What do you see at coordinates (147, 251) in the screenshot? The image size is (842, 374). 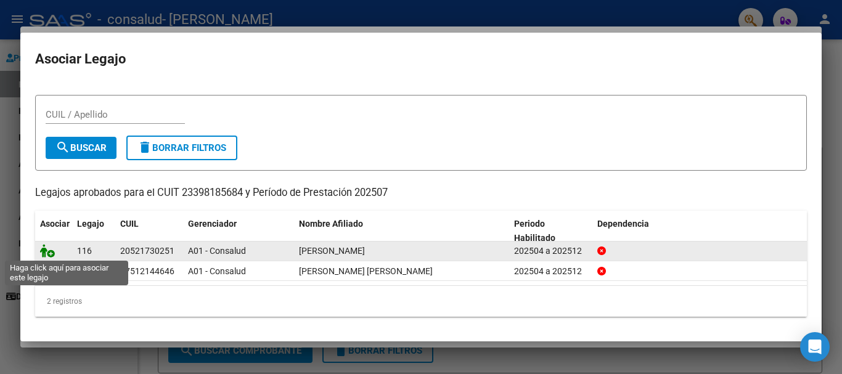 I see `div: 20521730251` at bounding box center [147, 251].